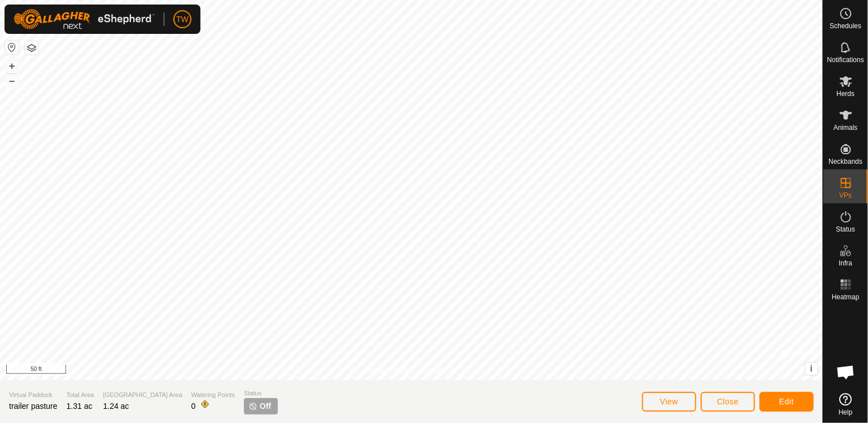 The width and height of the screenshot is (868, 423). What do you see at coordinates (845, 404) in the screenshot?
I see `a: Help` at bounding box center [845, 404].